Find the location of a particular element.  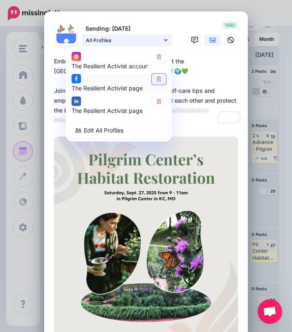

img: linkedin-square.png is located at coordinates (76, 101).